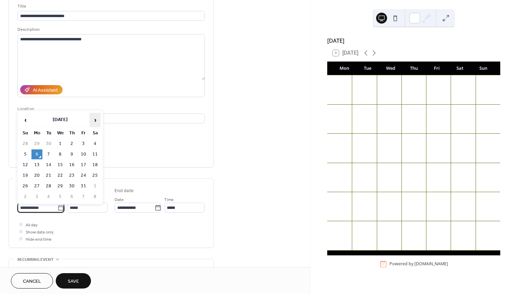  I want to click on div: Fri, so click(437, 68).